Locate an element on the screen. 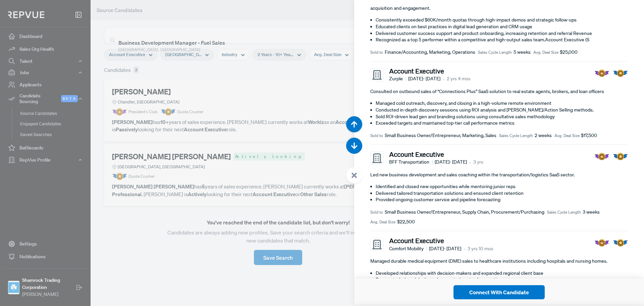 This screenshot has height=306, width=644. span: 2 yrs 4 mos is located at coordinates (459, 78).